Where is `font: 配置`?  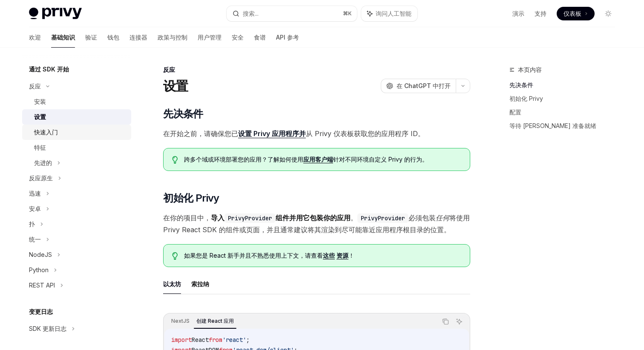 font: 配置 is located at coordinates (515, 112).